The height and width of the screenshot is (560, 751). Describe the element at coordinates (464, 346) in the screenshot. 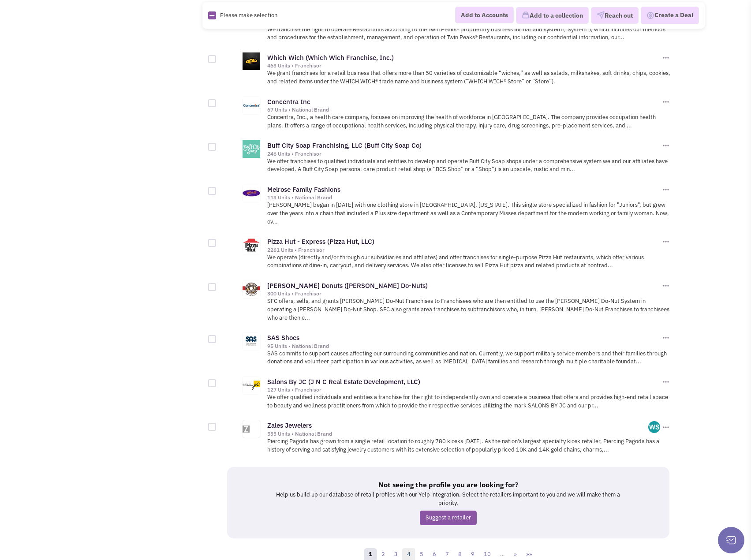

I see `div: 95 Units • National Brand` at that location.